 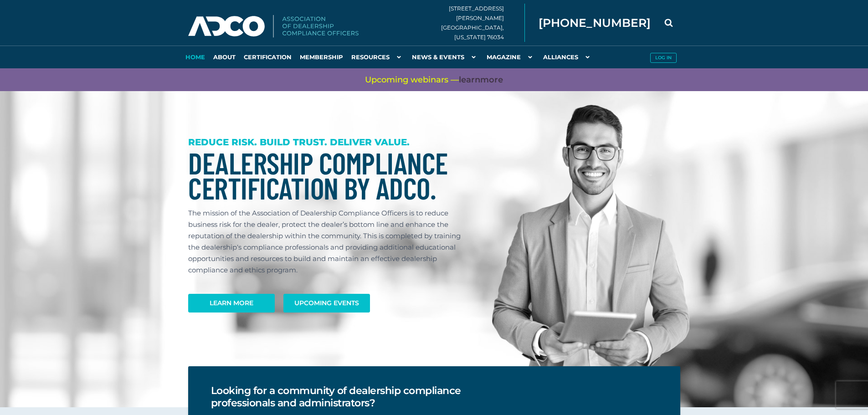 I want to click on a: Resources, so click(x=377, y=57).